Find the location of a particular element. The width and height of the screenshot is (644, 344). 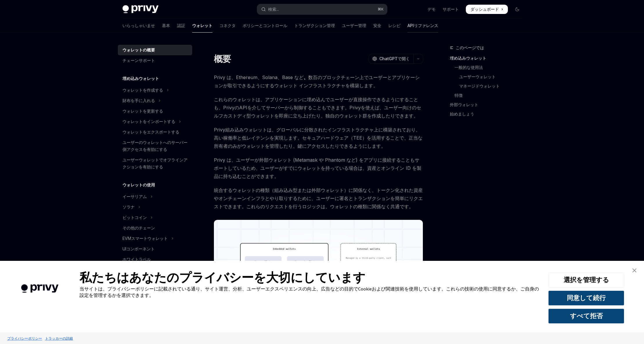

font: 安全 is located at coordinates (377, 25).